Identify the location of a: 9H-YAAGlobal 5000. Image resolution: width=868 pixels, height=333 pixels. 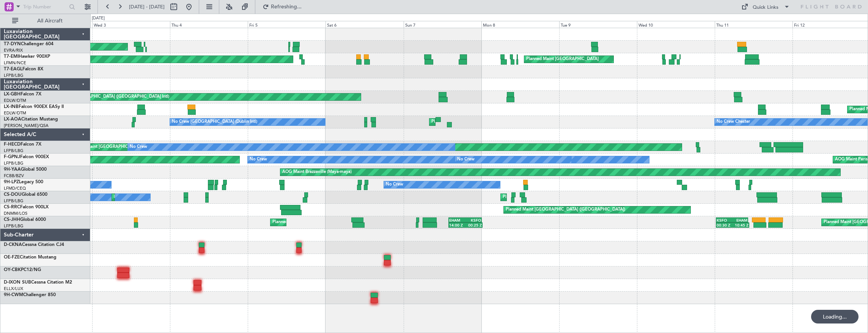
(25, 169).